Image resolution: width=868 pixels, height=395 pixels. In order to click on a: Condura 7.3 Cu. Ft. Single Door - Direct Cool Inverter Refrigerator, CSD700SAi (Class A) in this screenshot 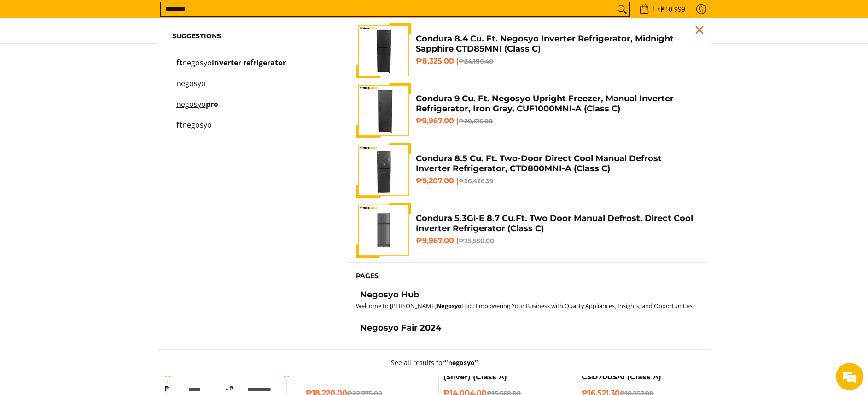, I will do `click(629, 363)`.